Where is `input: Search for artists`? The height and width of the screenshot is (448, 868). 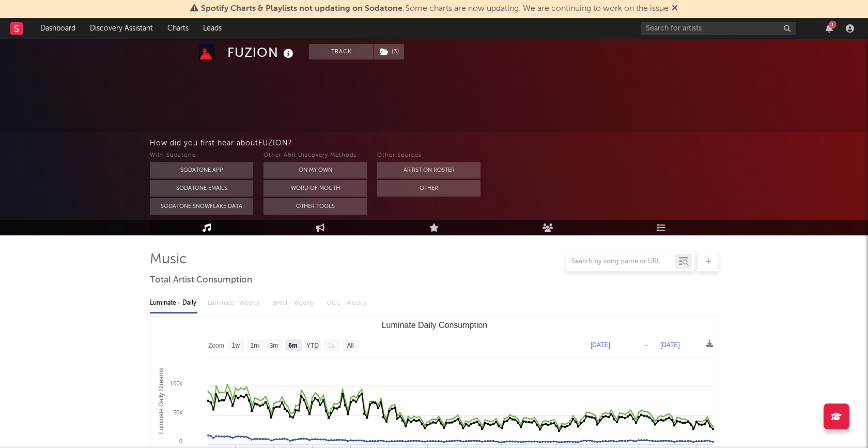
input: Search for artists is located at coordinates (718, 29).